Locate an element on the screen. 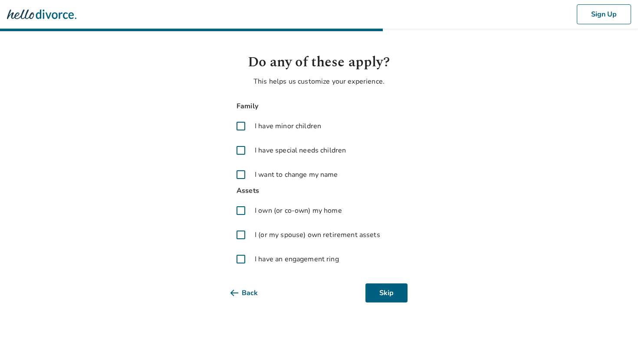 The image size is (638, 364). img: Hello Divorce Logo is located at coordinates (42, 15).